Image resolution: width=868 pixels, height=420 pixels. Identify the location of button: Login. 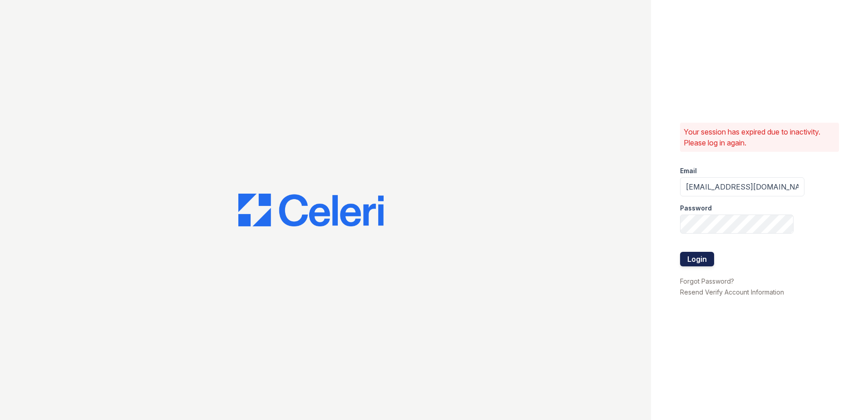
(697, 259).